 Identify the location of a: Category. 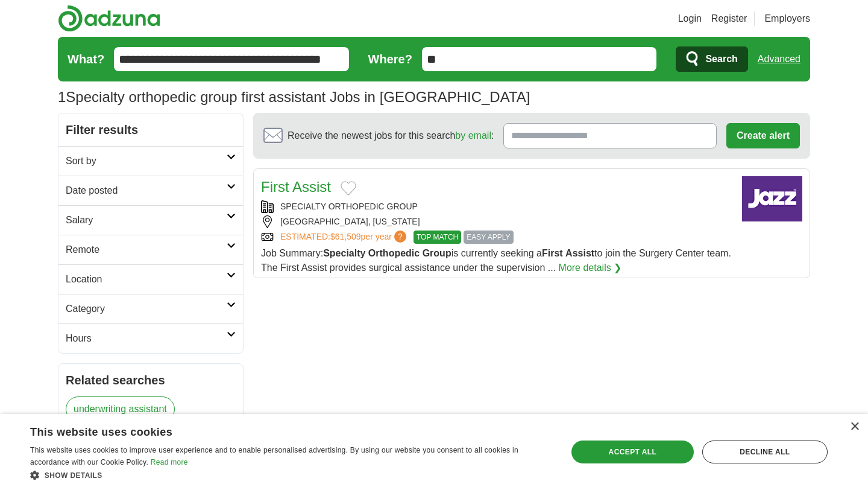
(151, 308).